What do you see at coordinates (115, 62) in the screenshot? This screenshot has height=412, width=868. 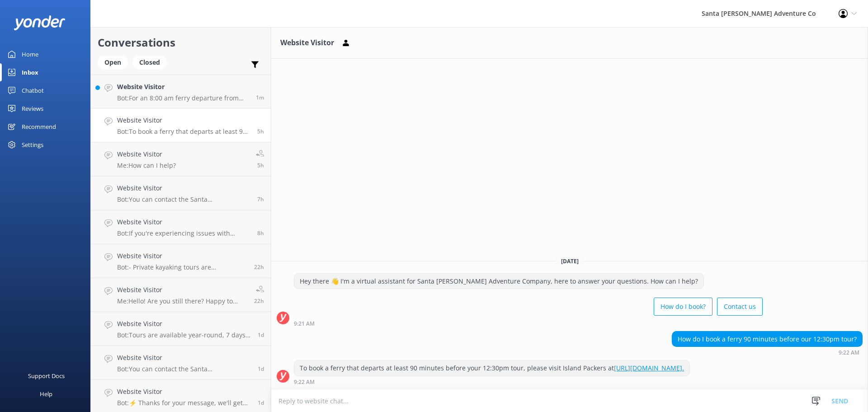 I see `a: Open` at bounding box center [115, 62].